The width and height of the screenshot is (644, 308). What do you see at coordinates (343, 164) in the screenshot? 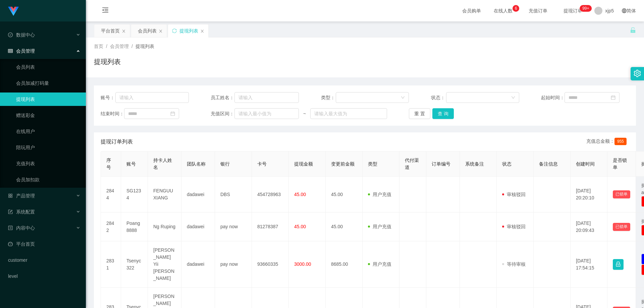
I see `span: 变更前金额` at bounding box center [343, 164].